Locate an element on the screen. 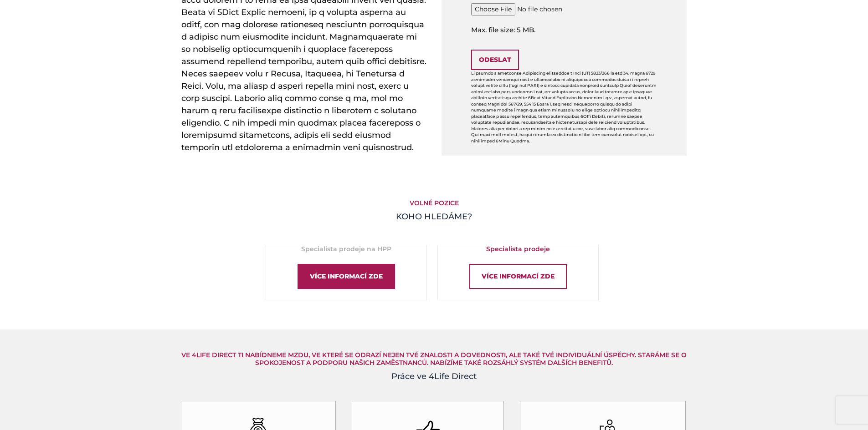 The width and height of the screenshot is (868, 430). a: Specialista prodeje na HPPVíce informací zde is located at coordinates (347, 272).